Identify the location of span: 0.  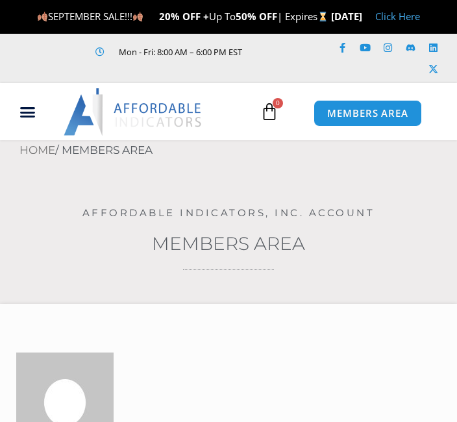
(278, 103).